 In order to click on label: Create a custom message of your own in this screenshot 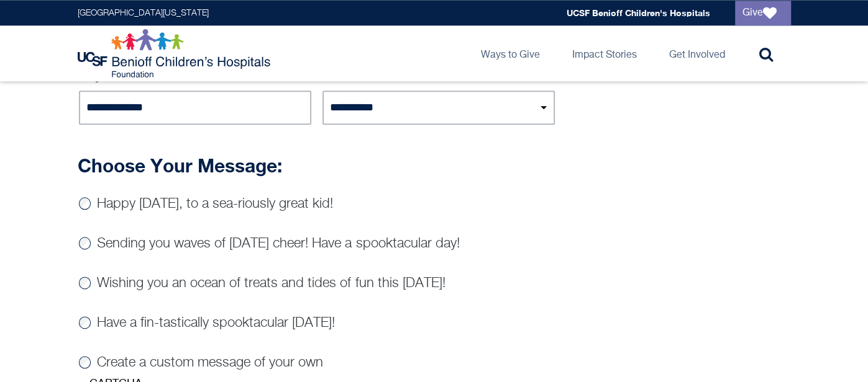, I will do `click(210, 363)`.